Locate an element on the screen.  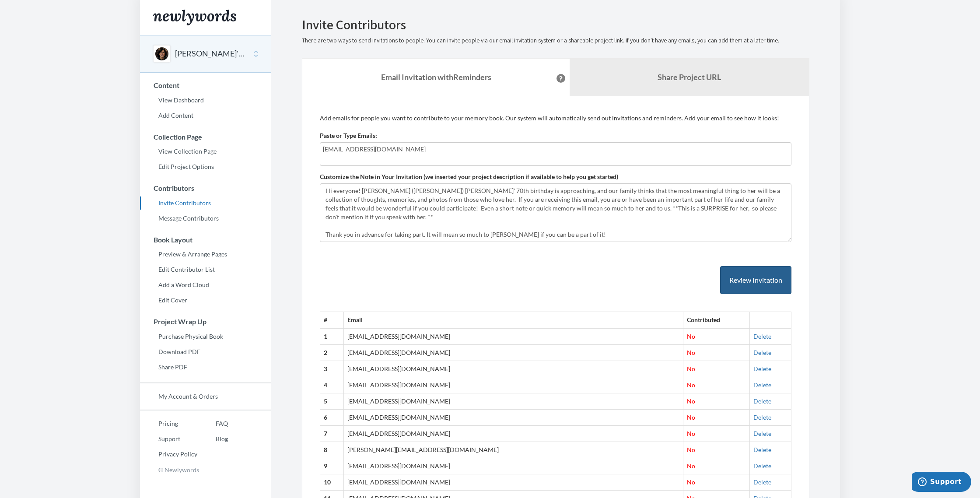
h3: Collection Page is located at coordinates (205, 137).